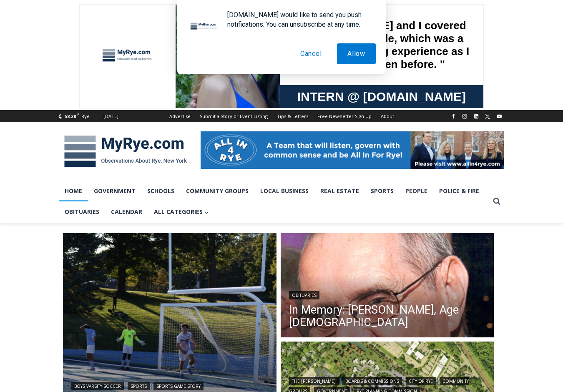 This screenshot has height=392, width=563. I want to click on a: City of Rye, so click(421, 381).